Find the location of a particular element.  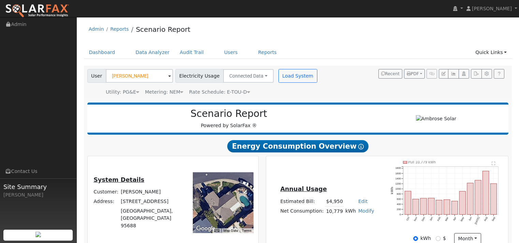

text: 1000 is located at coordinates (398, 188).